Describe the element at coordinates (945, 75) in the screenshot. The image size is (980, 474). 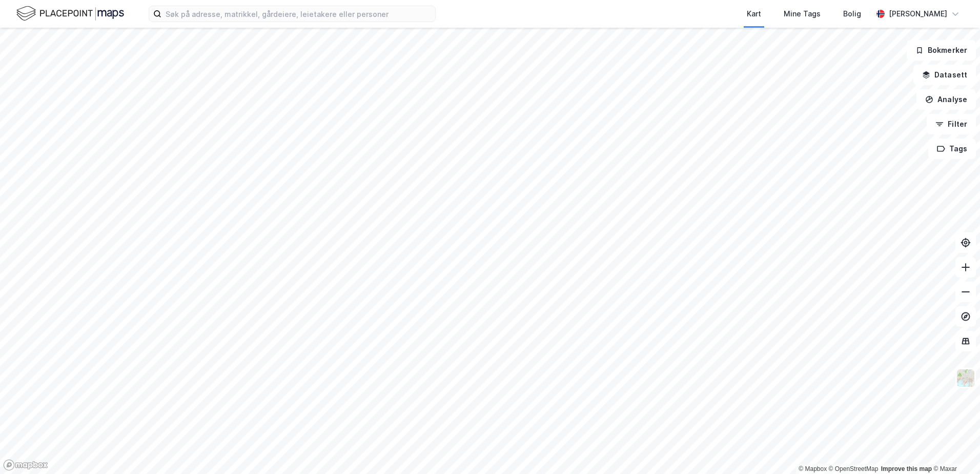
I see `button: Datasett` at that location.